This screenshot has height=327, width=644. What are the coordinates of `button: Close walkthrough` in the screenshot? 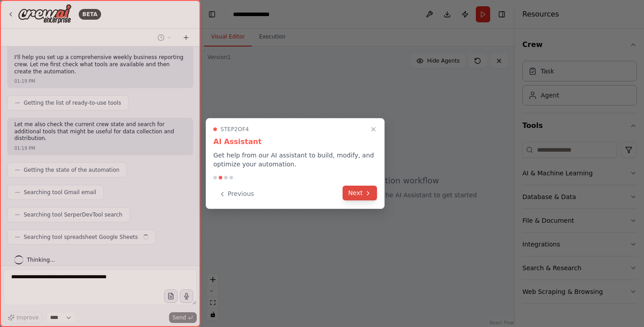 It's located at (373, 129).